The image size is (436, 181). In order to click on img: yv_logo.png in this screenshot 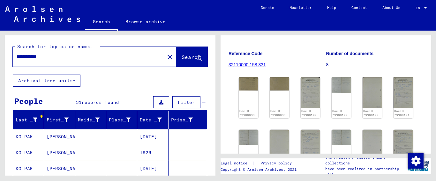, I will do `click(418, 166)`.